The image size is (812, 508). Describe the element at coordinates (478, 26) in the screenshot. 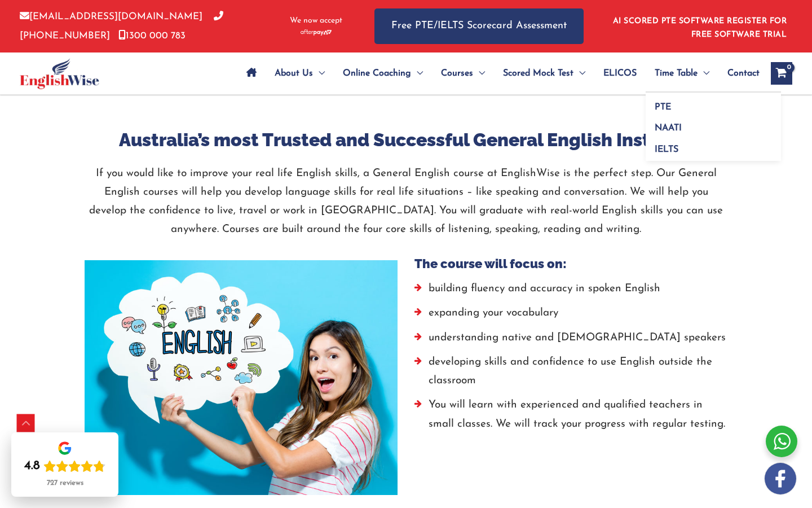

I see `a: Free PTE/IELTS Scorecard Assessment` at that location.